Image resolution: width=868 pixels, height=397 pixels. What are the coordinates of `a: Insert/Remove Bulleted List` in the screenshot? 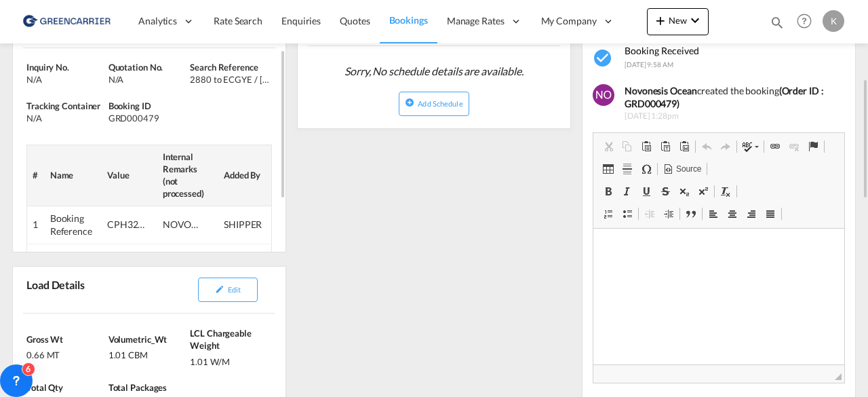 It's located at (627, 214).